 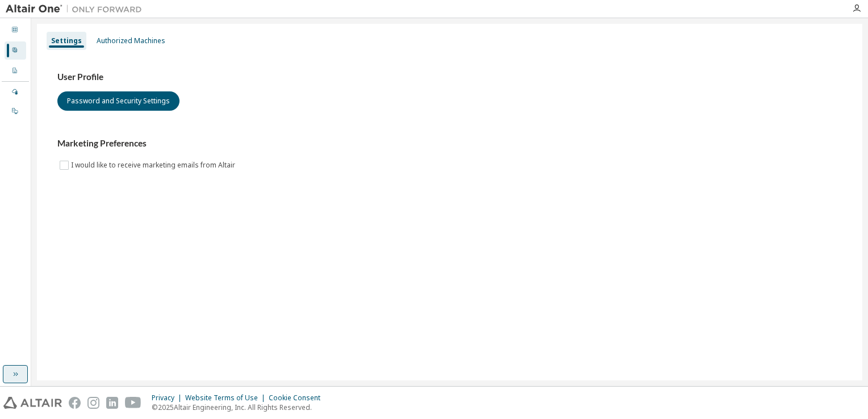 I want to click on button: Password and Security Settings, so click(x=118, y=101).